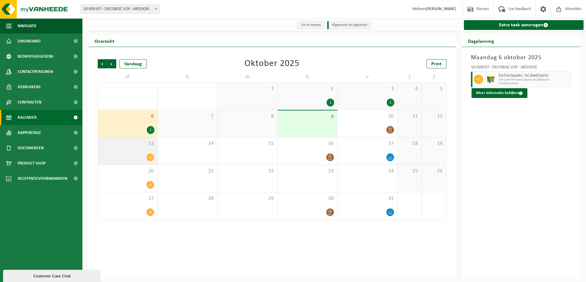 This screenshot has height=282, width=586. I want to click on span: Rapportage, so click(29, 133).